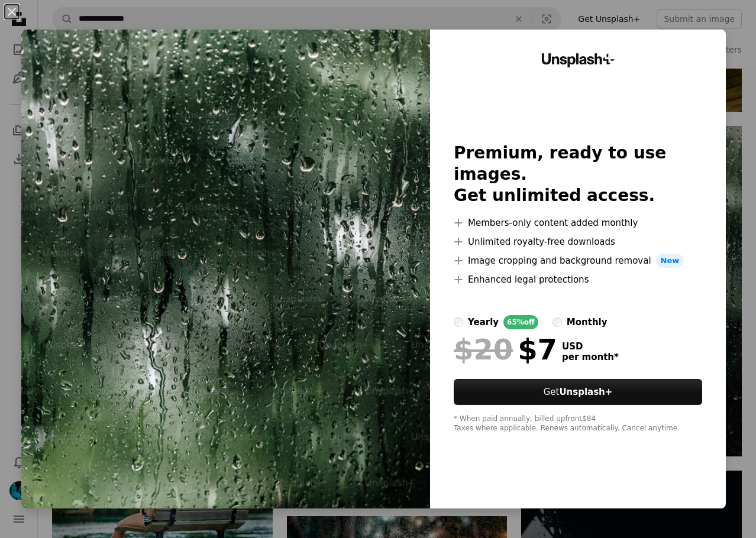 This screenshot has height=538, width=756. I want to click on div: $7, so click(505, 349).